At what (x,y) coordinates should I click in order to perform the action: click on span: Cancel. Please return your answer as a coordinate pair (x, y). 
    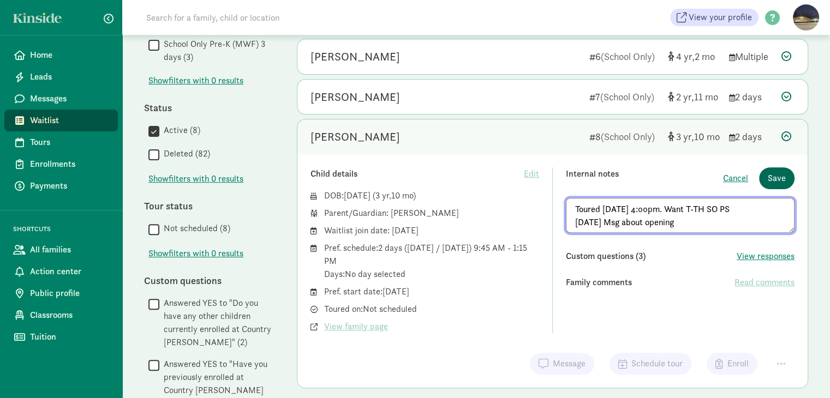
    Looking at the image, I should click on (736, 178).